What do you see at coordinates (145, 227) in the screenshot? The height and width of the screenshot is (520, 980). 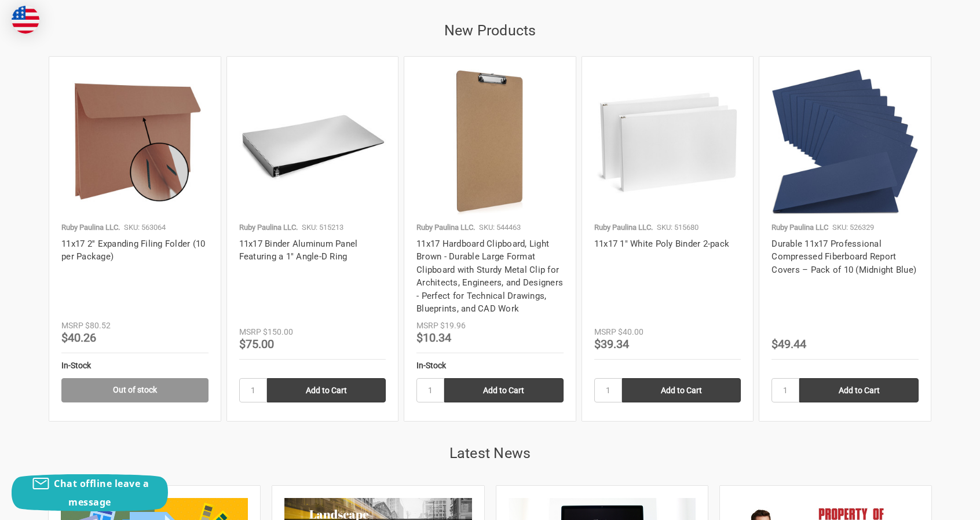 I see `p: SKU: 563064` at bounding box center [145, 227].